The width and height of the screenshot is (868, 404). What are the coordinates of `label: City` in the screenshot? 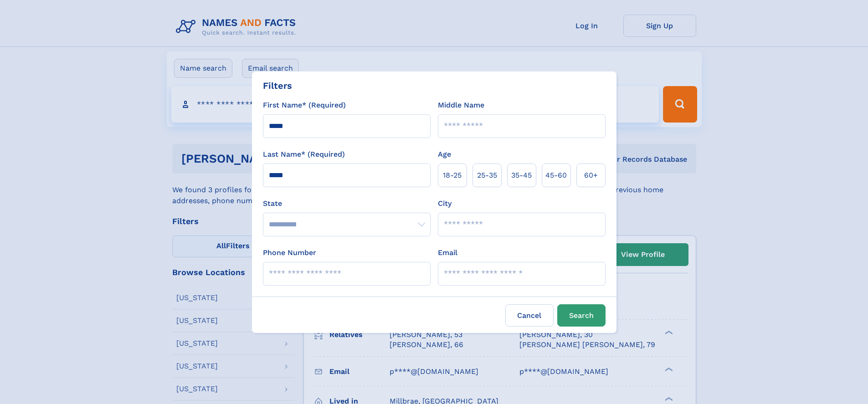 It's located at (445, 203).